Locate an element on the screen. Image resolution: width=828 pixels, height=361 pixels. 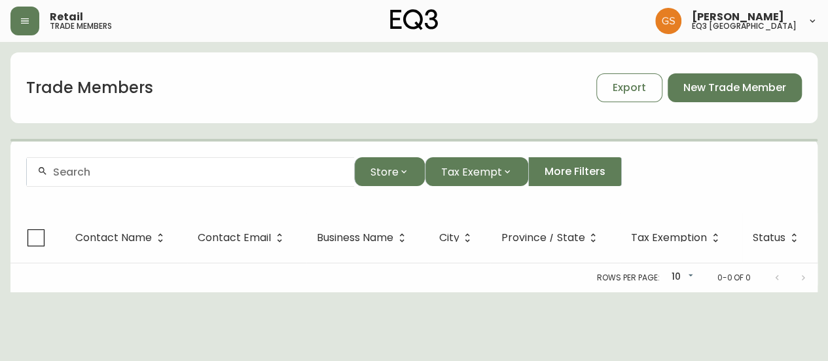
h5: trade members is located at coordinates (81, 26).